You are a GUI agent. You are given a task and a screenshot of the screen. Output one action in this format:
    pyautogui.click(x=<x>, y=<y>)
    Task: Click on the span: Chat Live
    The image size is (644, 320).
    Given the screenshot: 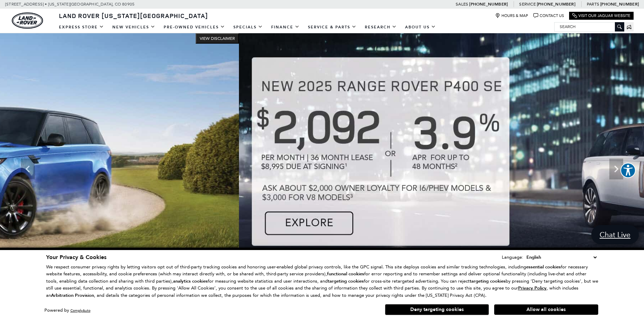 What is the action you would take?
    pyautogui.click(x=615, y=235)
    